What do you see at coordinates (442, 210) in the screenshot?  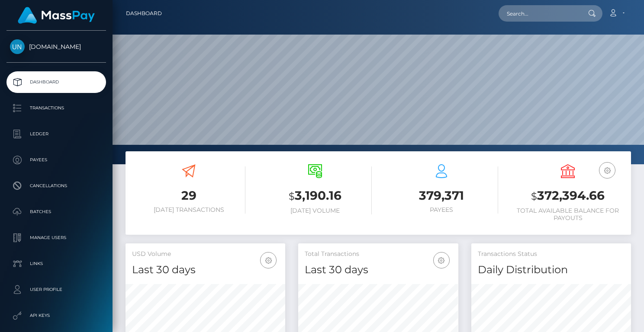 I see `h6: Payees` at bounding box center [442, 210].